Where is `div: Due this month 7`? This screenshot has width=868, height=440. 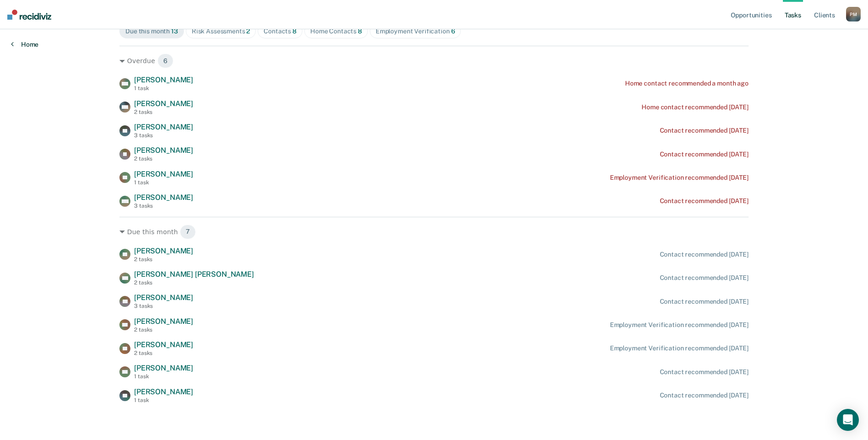 div: Due this month 7 is located at coordinates (434, 232).